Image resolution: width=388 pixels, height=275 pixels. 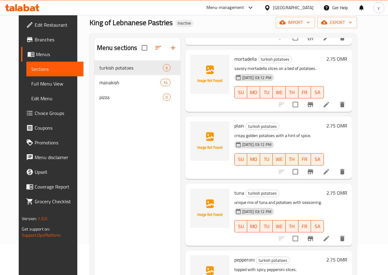 What do you see at coordinates (52, 143) in the screenshot?
I see `a: Promotions` at bounding box center [52, 143].